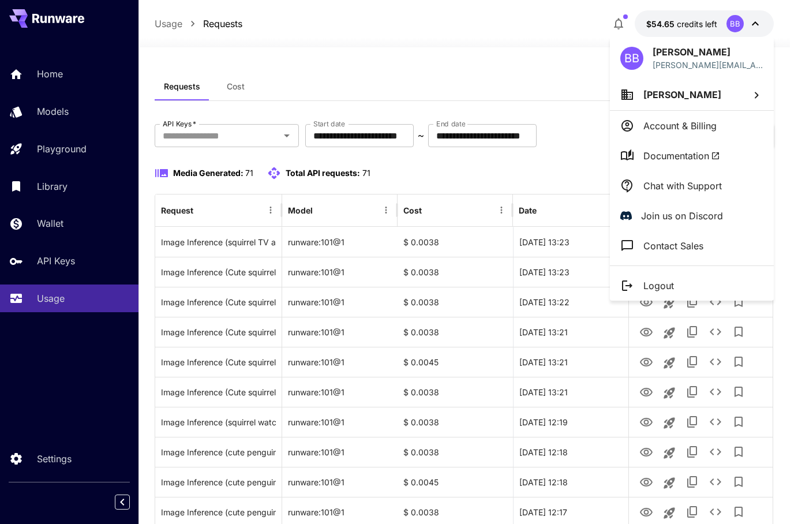 The image size is (798, 524). I want to click on p: Contact Sales, so click(673, 246).